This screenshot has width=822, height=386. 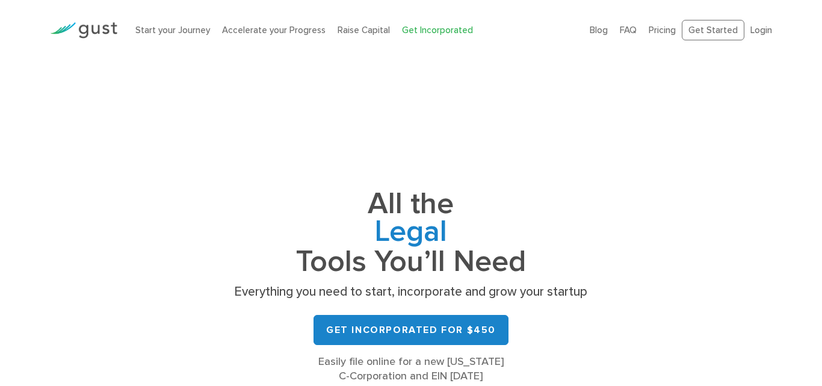 I want to click on h1: All the Tools You’ll Need, so click(x=411, y=232).